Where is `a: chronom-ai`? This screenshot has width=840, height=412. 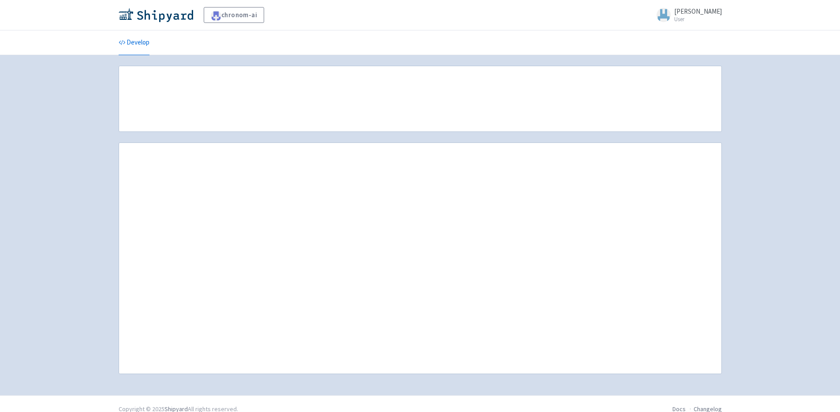 a: chronom-ai is located at coordinates (234, 15).